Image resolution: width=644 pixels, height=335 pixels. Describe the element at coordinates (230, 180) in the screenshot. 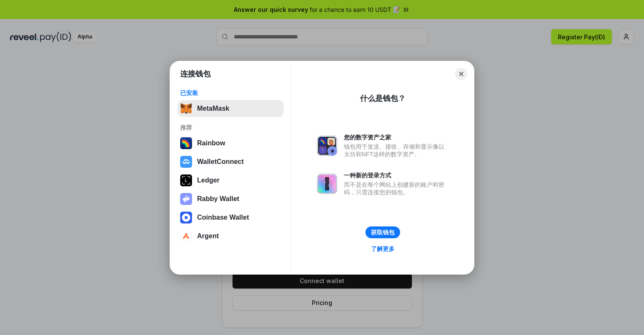

I see `button: Ledger` at that location.